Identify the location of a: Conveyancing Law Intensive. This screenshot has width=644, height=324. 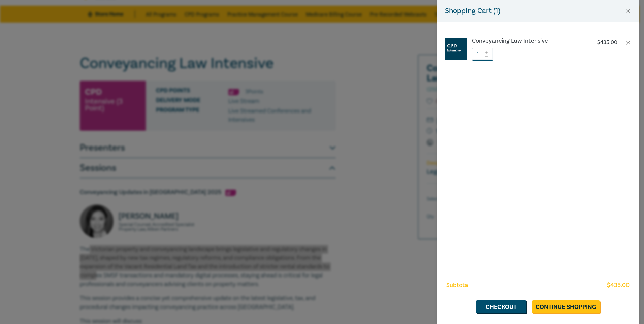
(528, 41).